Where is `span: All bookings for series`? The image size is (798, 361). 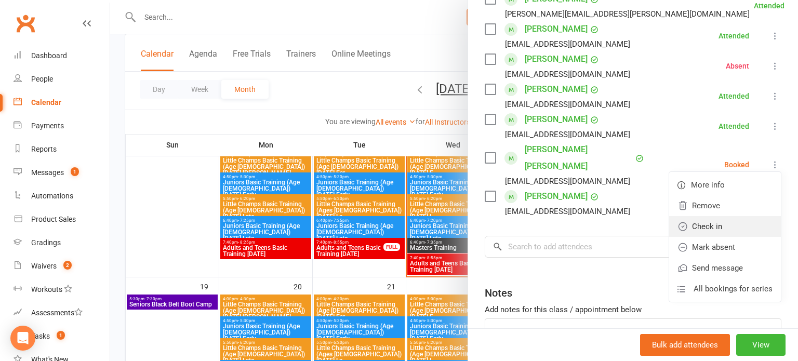
span: All bookings for series is located at coordinates (733, 289).